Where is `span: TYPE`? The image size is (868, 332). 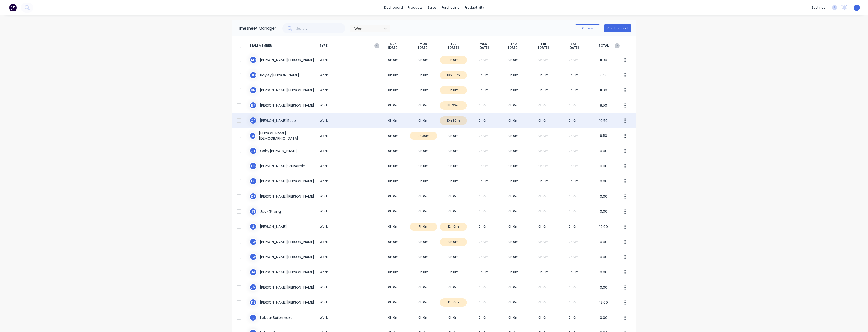 span: TYPE is located at coordinates (348, 46).